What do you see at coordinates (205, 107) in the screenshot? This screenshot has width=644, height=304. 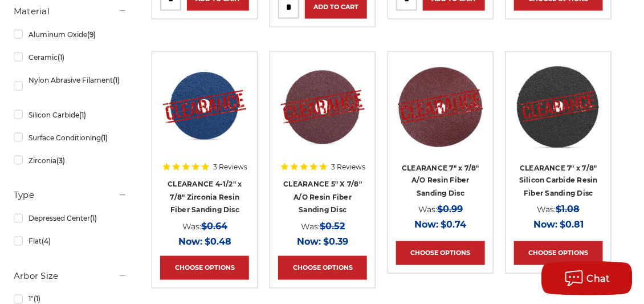 I see `img: CLEARANCE 4-1/2" zirc resin fiber disc` at bounding box center [205, 107].